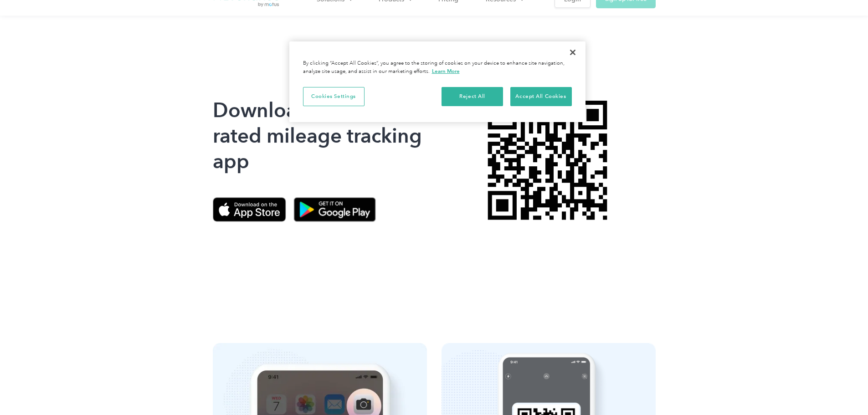 The width and height of the screenshot is (868, 415). Describe the element at coordinates (541, 97) in the screenshot. I see `button: Accept All Cookies` at that location.